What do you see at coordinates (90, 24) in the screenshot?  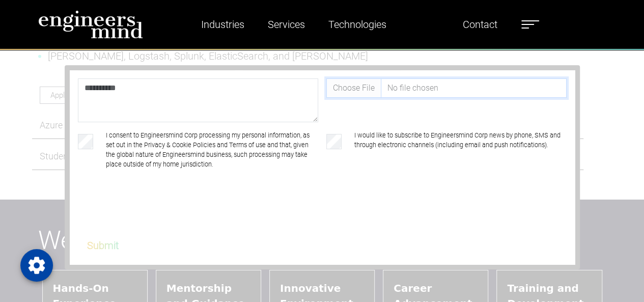 I see `img: logo` at bounding box center [90, 24].